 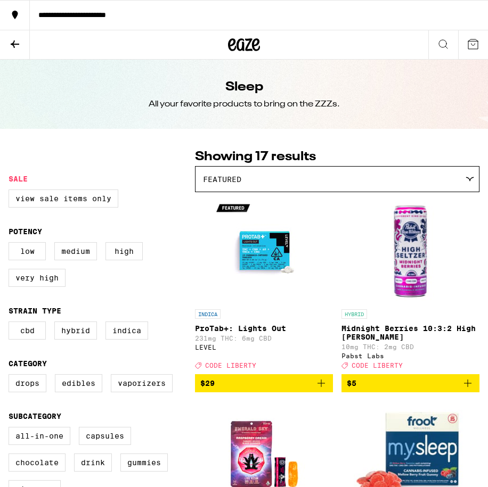 What do you see at coordinates (264, 251) in the screenshot?
I see `img: LEVEL - ProTab+: Lights Out` at bounding box center [264, 251].